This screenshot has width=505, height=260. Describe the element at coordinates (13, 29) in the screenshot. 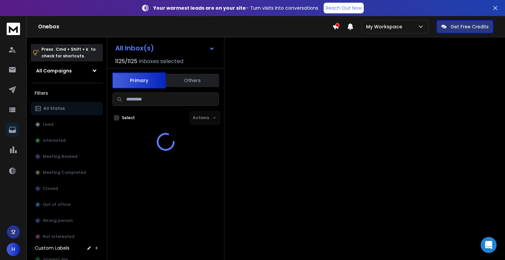

I see `img: logo` at that location.